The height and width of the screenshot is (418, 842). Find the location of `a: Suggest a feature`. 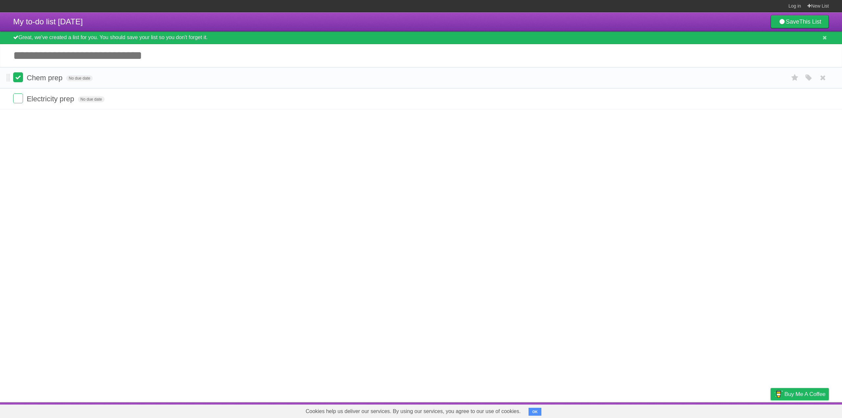

a: Suggest a feature is located at coordinates (808, 410).